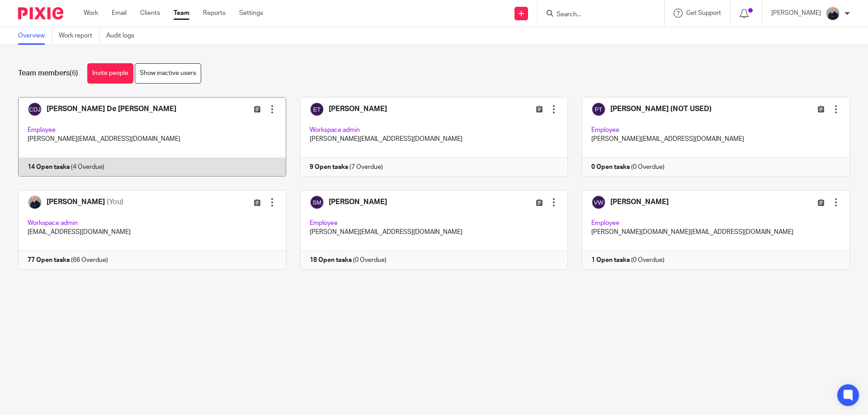  I want to click on h1: Team members, so click(48, 73).